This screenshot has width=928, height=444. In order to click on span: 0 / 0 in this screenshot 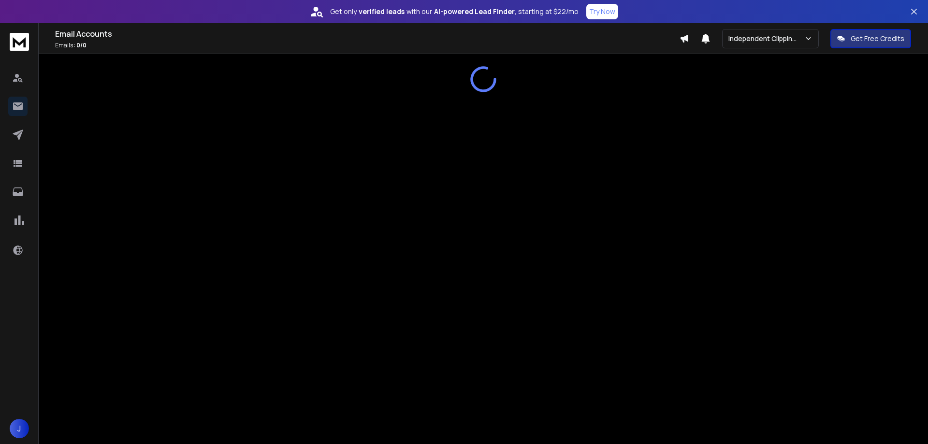, I will do `click(81, 45)`.